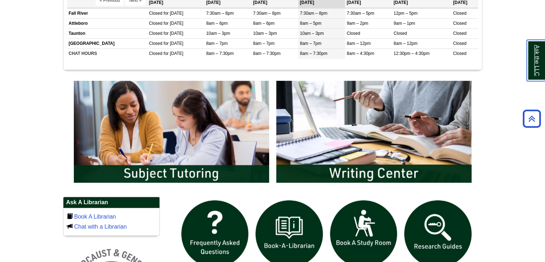  I want to click on td: Fall River, so click(107, 13).